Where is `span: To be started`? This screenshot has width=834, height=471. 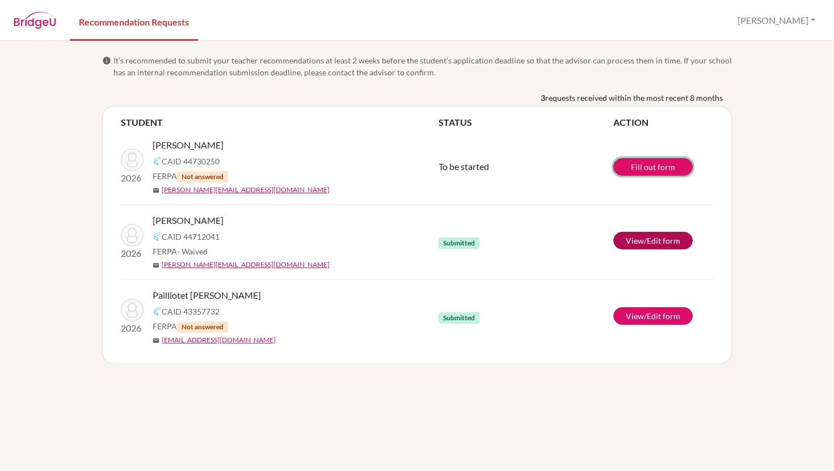 span: To be started is located at coordinates (463, 166).